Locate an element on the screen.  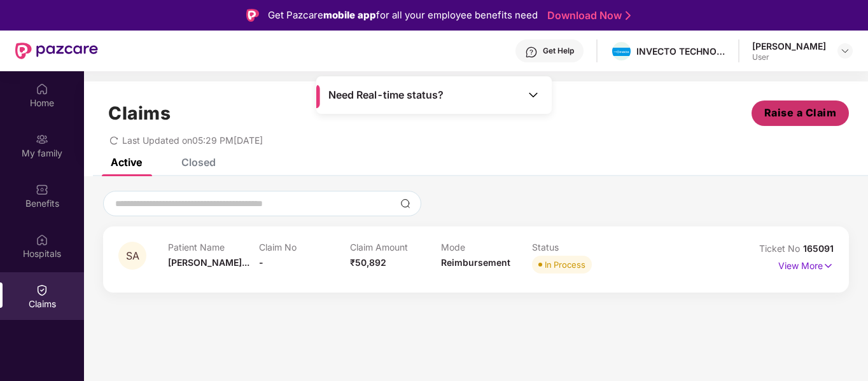
p: Patient Name is located at coordinates (213, 247).